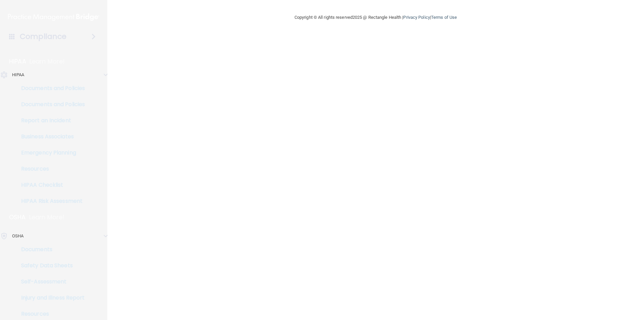  I want to click on p: Safety Data Sheets, so click(50, 265).